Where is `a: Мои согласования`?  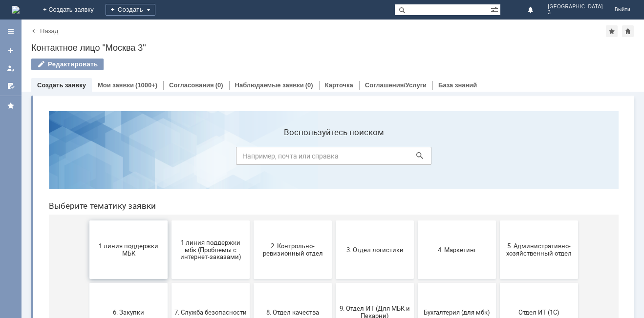
a: Мои согласования is located at coordinates (11, 86).